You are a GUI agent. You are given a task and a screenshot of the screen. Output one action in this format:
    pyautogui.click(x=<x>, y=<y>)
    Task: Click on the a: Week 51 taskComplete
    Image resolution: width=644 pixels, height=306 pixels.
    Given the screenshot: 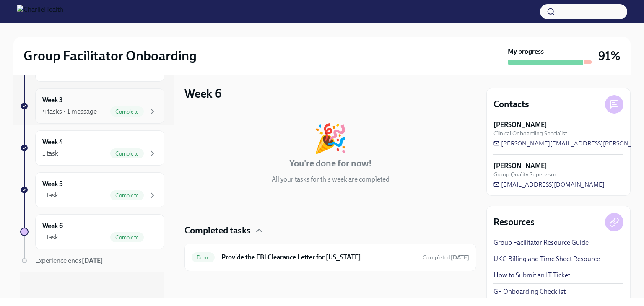 What is the action you would take?
    pyautogui.click(x=92, y=190)
    